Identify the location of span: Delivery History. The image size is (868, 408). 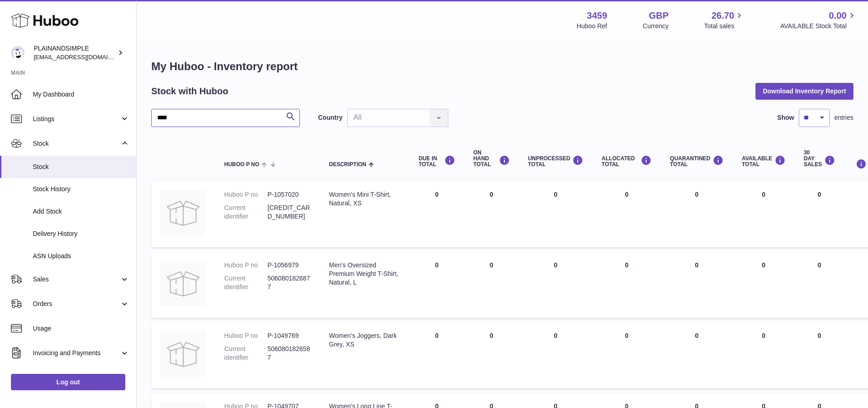
(81, 234).